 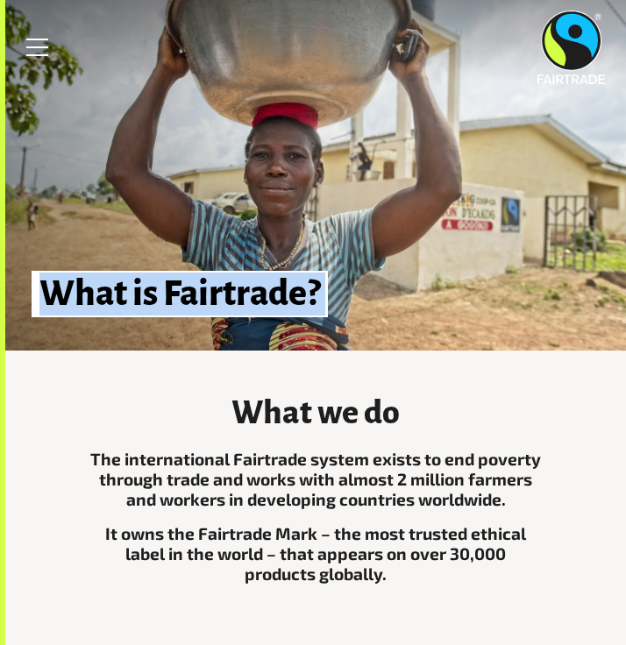 I want to click on h3: What we do, so click(x=315, y=414).